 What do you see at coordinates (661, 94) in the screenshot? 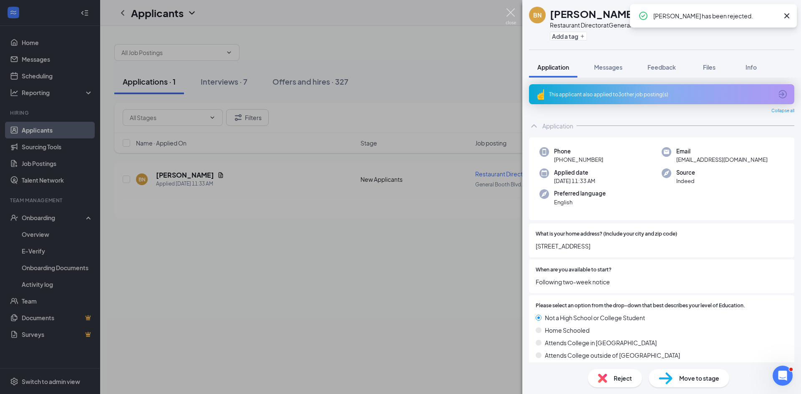
I see `div: This applicant also applied to 3 other job posting(s)` at bounding box center [661, 94].